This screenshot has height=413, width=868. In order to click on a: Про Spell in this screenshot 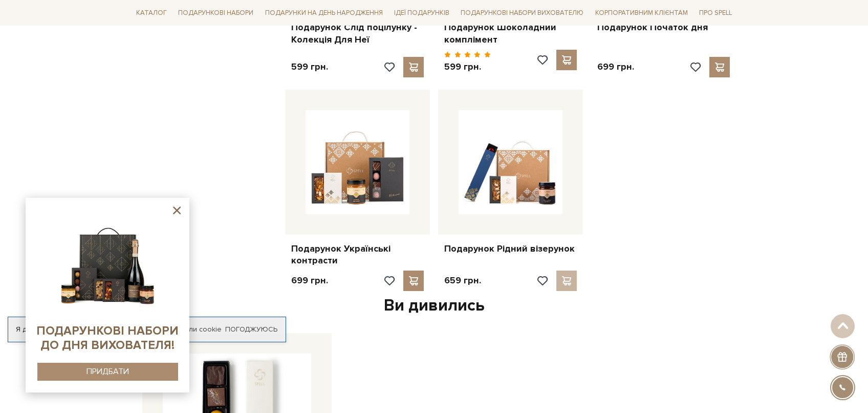, I will do `click(716, 13)`.